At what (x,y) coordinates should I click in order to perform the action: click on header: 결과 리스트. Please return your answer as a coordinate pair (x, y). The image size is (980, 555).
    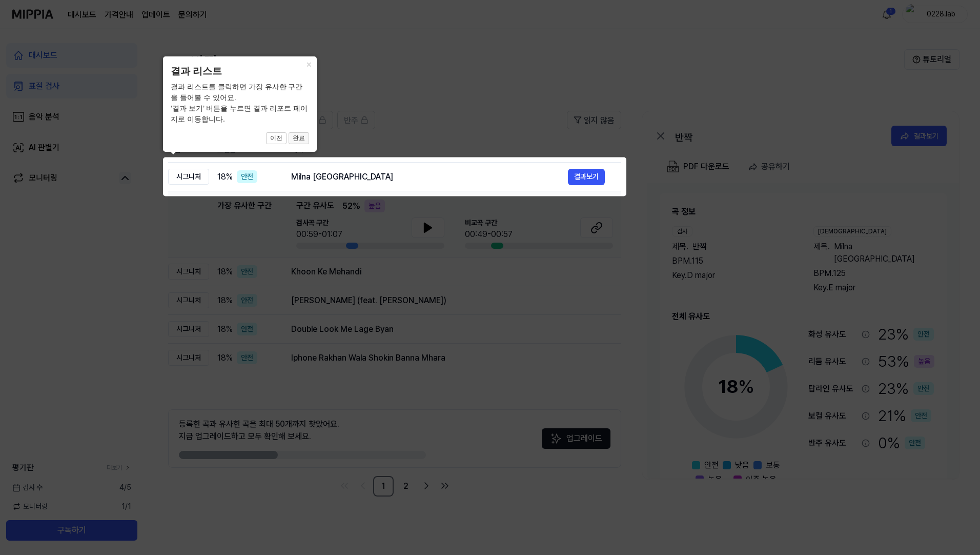
    Looking at the image, I should click on (240, 72).